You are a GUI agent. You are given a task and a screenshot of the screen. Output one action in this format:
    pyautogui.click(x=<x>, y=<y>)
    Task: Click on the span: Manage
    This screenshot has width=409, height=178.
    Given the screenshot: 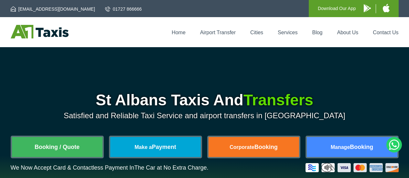 What is the action you would take?
    pyautogui.click(x=340, y=147)
    